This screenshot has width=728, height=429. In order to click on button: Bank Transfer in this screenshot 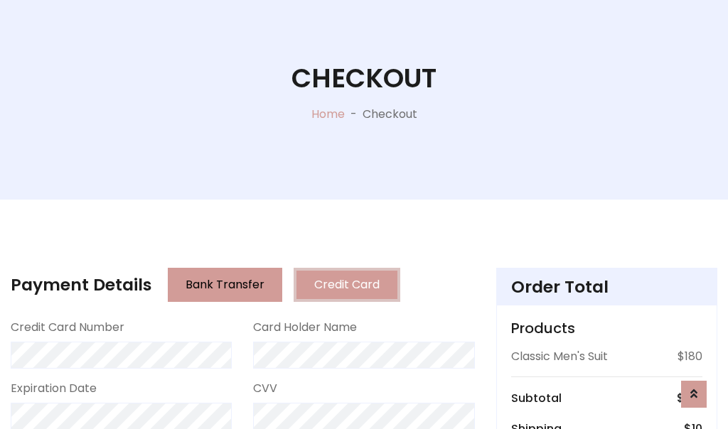, I will do `click(225, 285)`.